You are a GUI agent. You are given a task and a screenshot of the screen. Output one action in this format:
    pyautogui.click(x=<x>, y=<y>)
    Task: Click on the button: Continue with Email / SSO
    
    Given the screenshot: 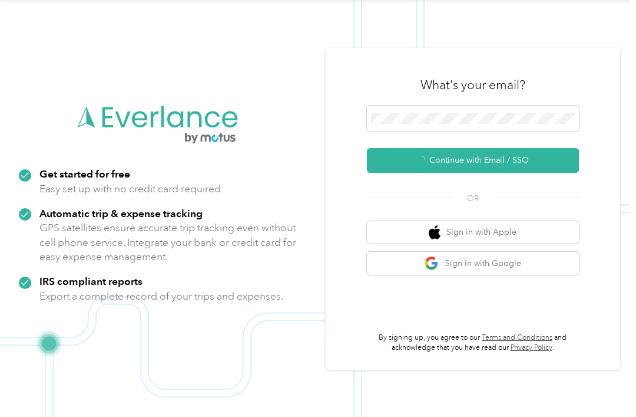 What is the action you would take?
    pyautogui.click(x=473, y=160)
    